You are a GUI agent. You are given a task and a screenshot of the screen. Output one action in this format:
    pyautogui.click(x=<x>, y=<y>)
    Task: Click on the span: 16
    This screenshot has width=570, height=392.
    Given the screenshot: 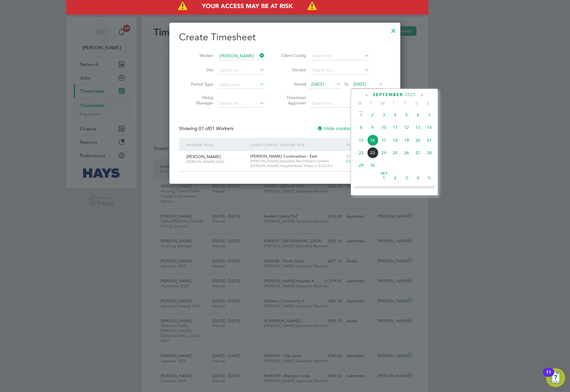 What is the action you would take?
    pyautogui.click(x=373, y=140)
    